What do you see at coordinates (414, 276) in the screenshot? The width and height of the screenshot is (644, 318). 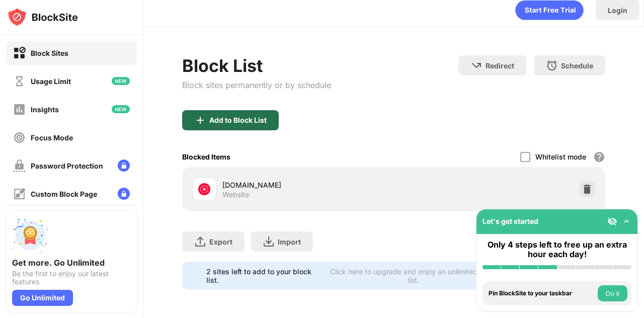 I see `div: Click here to upgrade and enjoy an unlimited block list.` at bounding box center [414, 276].